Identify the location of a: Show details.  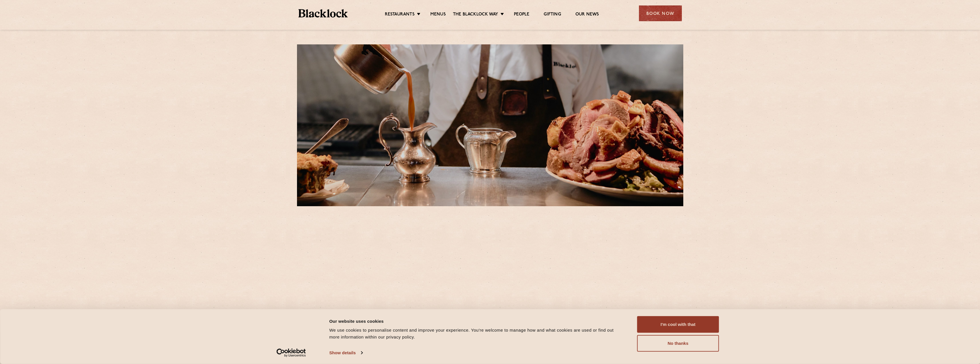
(346, 353).